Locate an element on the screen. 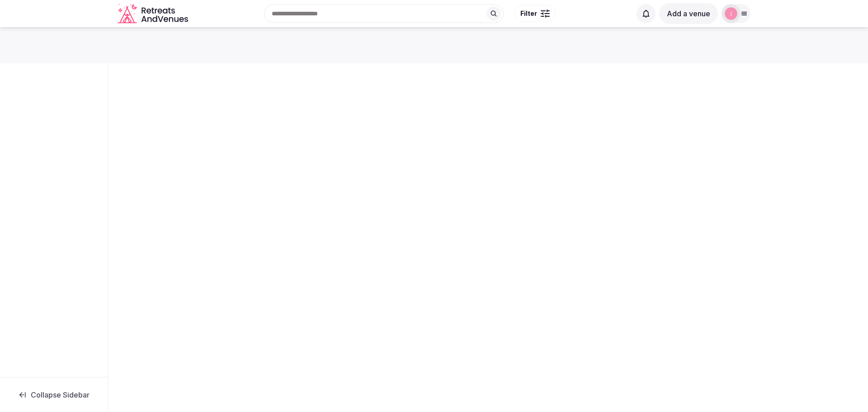 The height and width of the screenshot is (412, 868). img: jen-7867 is located at coordinates (731, 14).